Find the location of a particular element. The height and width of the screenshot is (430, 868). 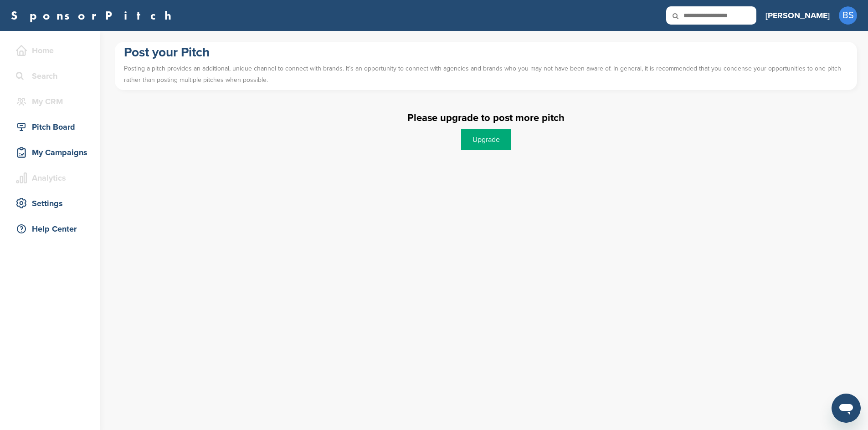

a: Upgrade is located at coordinates (486, 140).